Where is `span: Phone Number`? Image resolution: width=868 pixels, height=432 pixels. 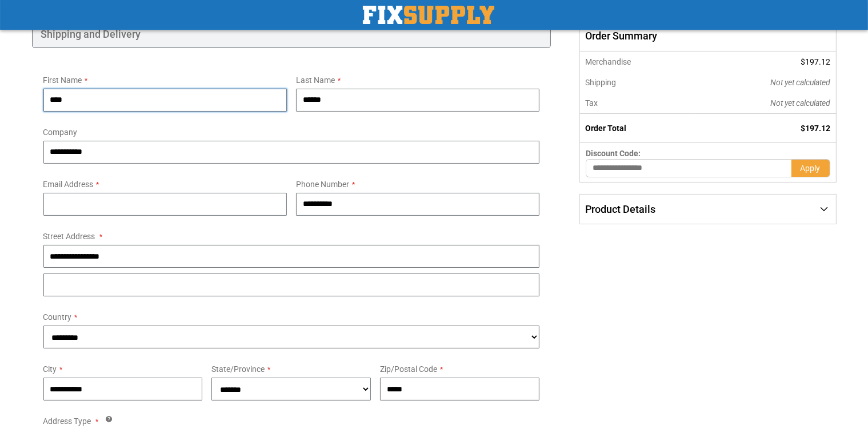
span: Phone Number is located at coordinates (322, 184).